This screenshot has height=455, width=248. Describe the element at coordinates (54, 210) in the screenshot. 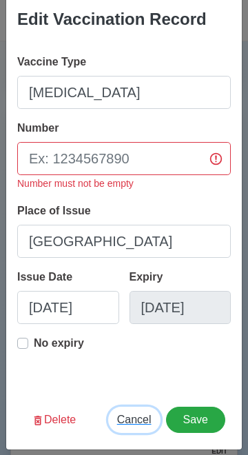

I see `span: Place of Issue` at that location.